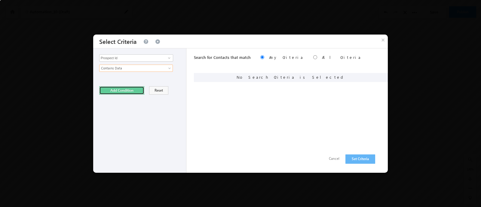  I want to click on div: No Search Criteria is Selected, so click(291, 78).